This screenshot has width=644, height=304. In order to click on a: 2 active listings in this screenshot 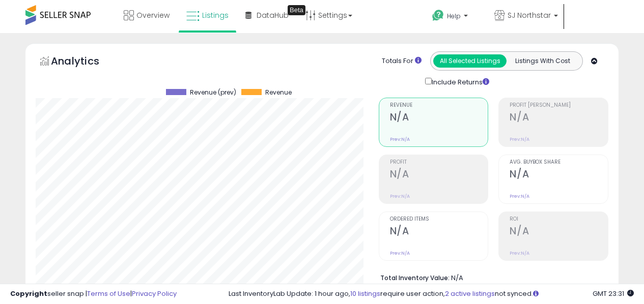, I will do `click(470, 293)`.